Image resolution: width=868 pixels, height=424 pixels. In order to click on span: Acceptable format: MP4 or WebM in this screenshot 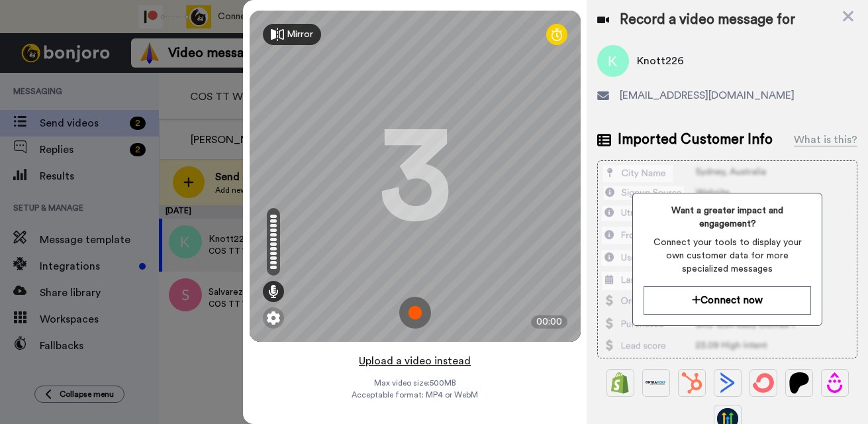, I will do `click(415, 394)`.